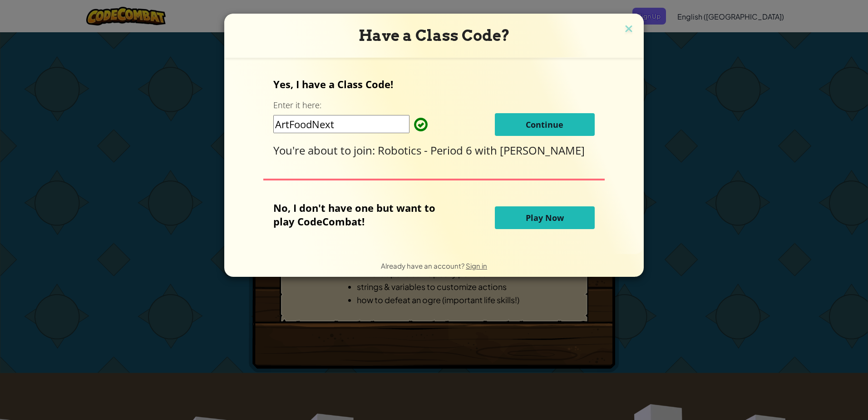 This screenshot has height=420, width=868. Describe the element at coordinates (434, 36) in the screenshot. I see `span: Have a Class Code?` at that location.